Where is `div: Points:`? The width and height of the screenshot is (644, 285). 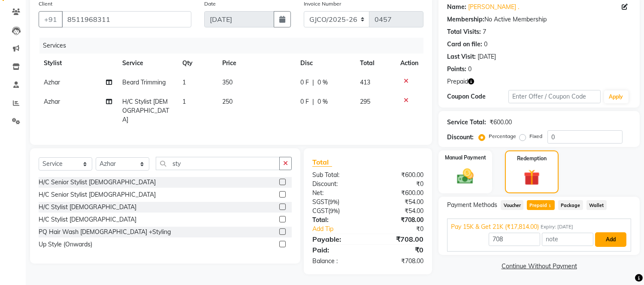 div: Points: is located at coordinates (457, 69).